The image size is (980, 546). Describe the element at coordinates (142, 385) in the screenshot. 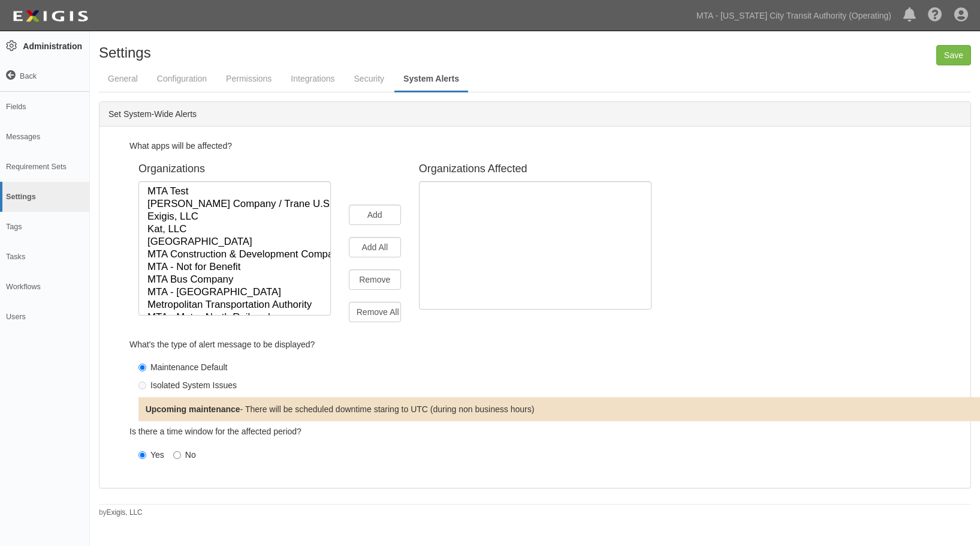

I see `input: Isolated System Issues` at that location.